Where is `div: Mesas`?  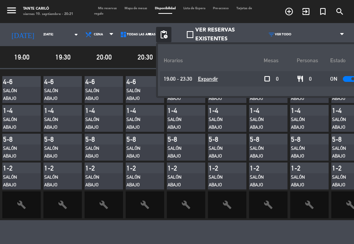 div: Mesas is located at coordinates (281, 60).